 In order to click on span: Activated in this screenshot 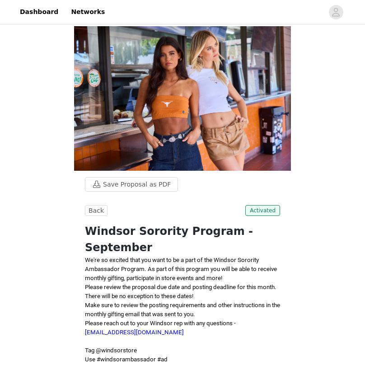, I will do `click(263, 211)`.